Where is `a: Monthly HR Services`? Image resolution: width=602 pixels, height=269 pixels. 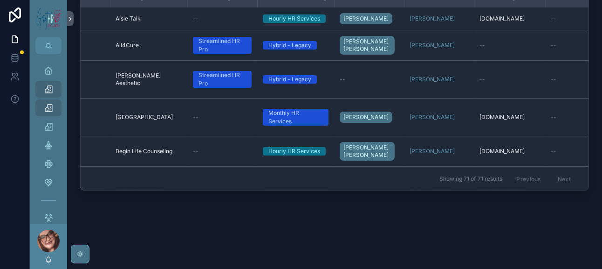 a: Monthly HR Services is located at coordinates (296, 117).